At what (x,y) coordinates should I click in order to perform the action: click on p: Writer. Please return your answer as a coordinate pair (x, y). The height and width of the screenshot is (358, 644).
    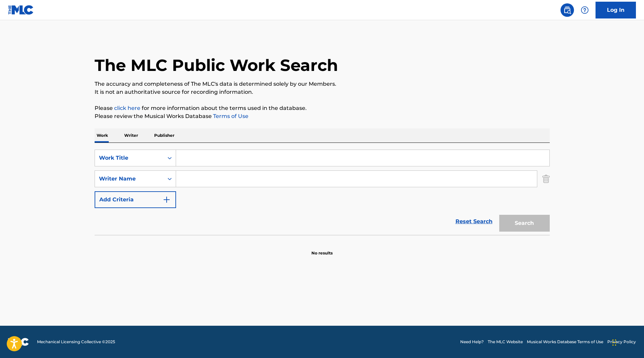
    Looking at the image, I should click on (131, 135).